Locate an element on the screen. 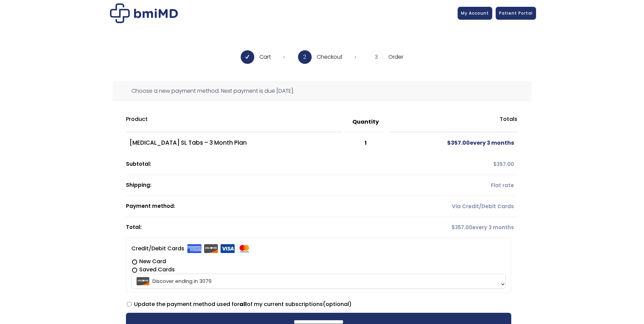 The image size is (644, 324). img: Amex is located at coordinates (194, 249).